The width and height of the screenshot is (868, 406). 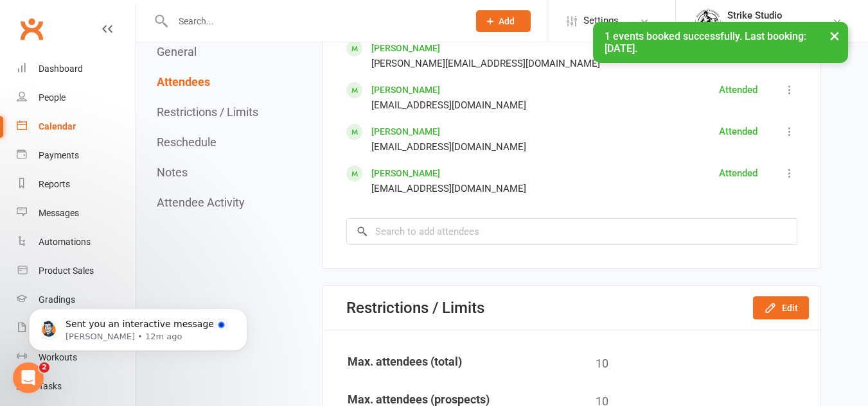 I want to click on a: Reports, so click(x=76, y=184).